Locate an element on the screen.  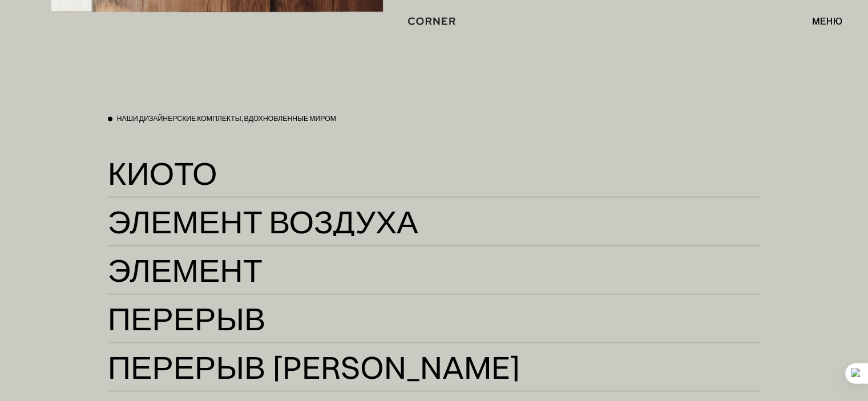
a: дом is located at coordinates (433, 21).